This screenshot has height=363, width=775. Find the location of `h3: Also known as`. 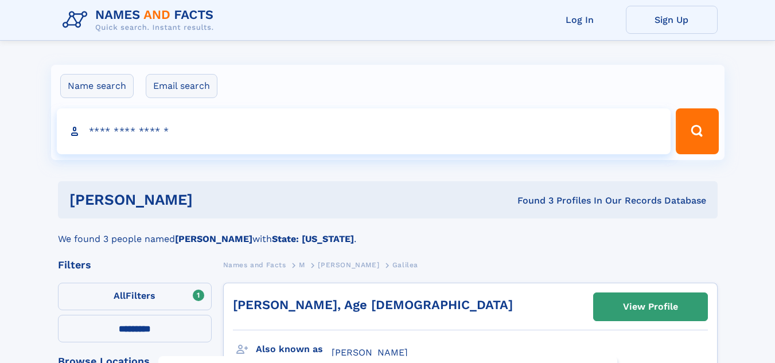

h3: Also known as is located at coordinates (294, 350).